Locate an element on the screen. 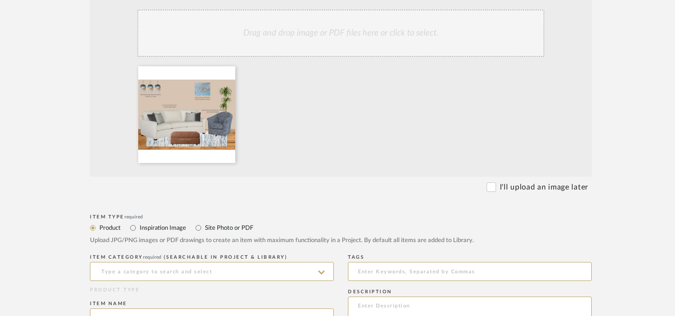 The height and width of the screenshot is (316, 675). label: I'll upload an image later is located at coordinates (544, 187).